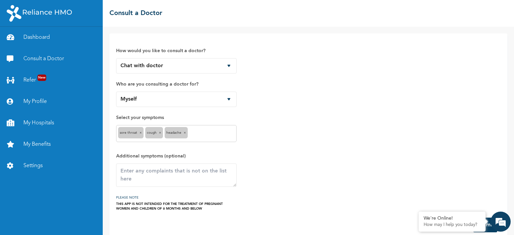 This screenshot has width=514, height=235. I want to click on h3: PLEASE NOTE, so click(177, 198).